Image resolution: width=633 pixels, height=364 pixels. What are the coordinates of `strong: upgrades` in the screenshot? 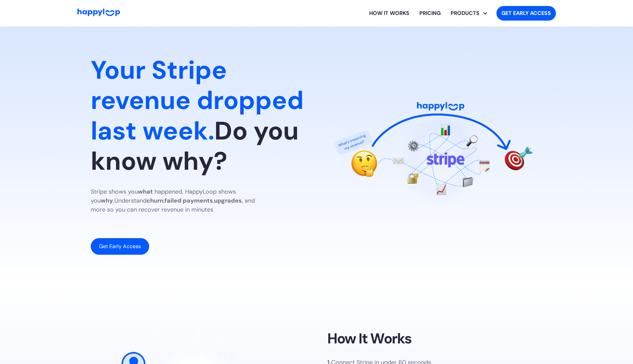 It's located at (228, 200).